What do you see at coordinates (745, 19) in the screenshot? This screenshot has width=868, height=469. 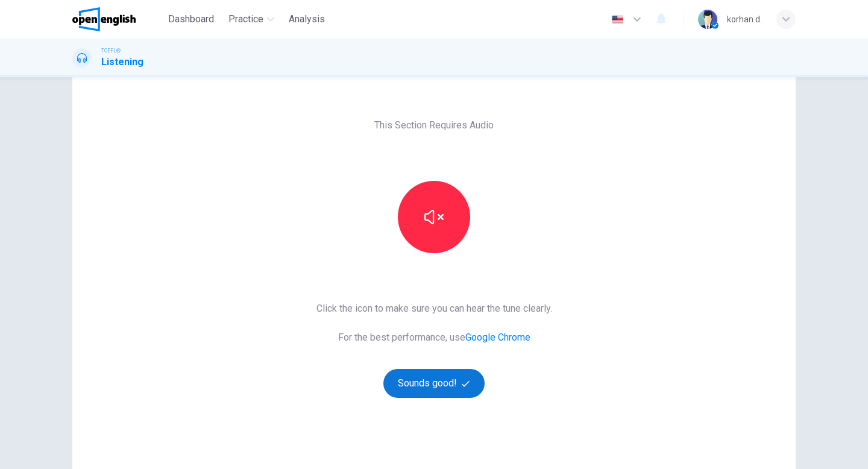 I see `div: korhan d.` at bounding box center [745, 19].